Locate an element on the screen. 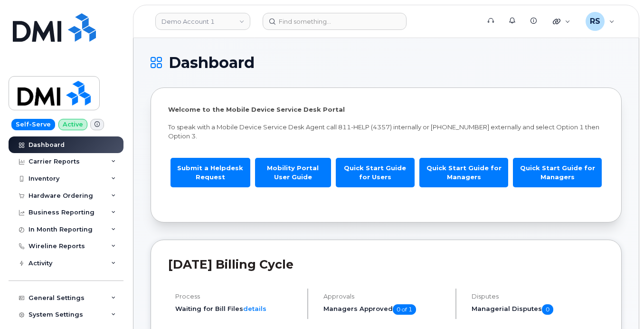 Image resolution: width=644 pixels, height=329 pixels. h5: Managerial Disputes is located at coordinates (538, 309).